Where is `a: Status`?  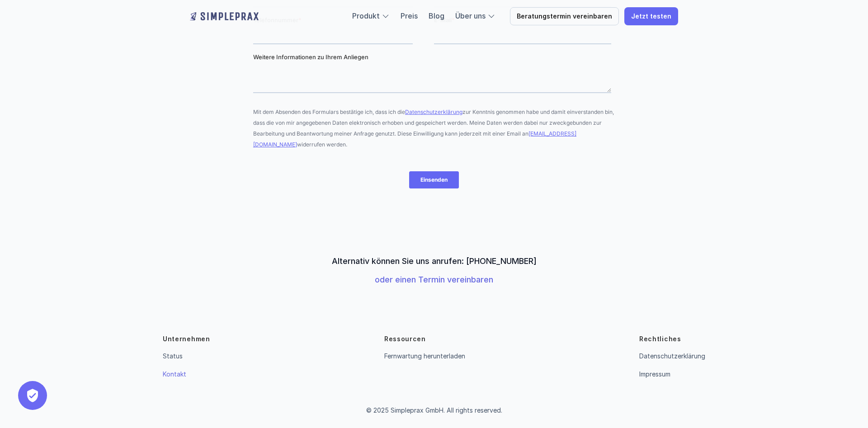
a: Status is located at coordinates (172, 355).